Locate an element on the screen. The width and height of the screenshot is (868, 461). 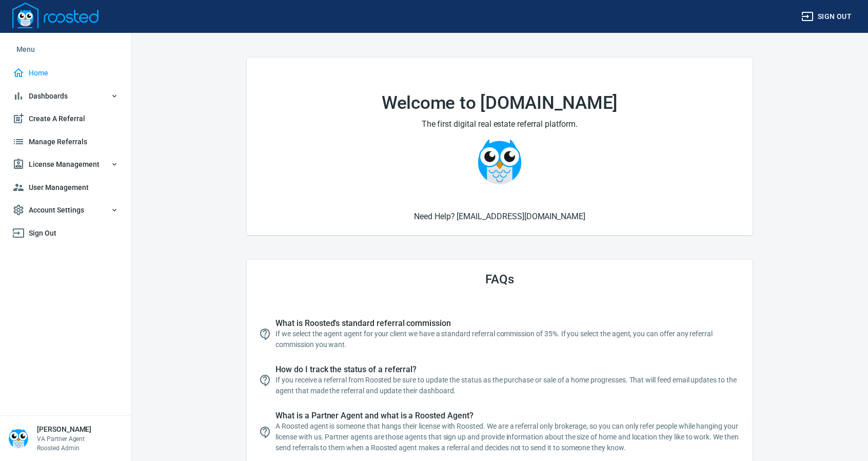
img: Logo is located at coordinates (56, 15).